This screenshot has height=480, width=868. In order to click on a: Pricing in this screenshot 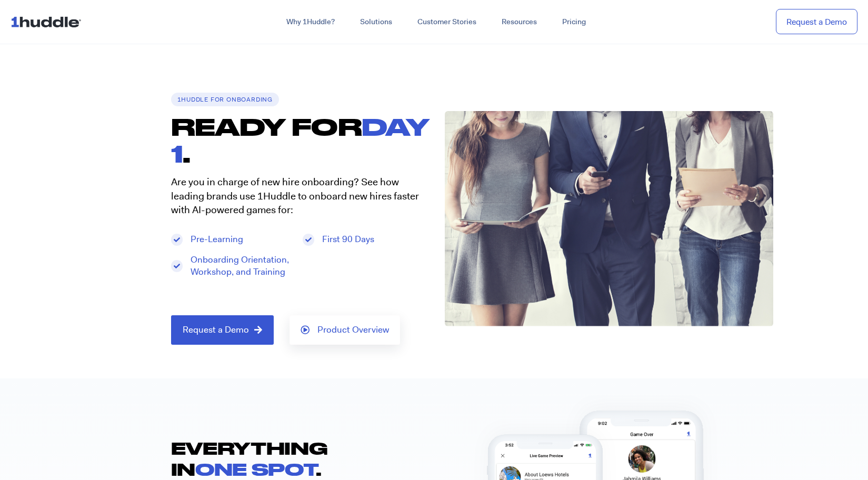, I will do `click(574, 22)`.